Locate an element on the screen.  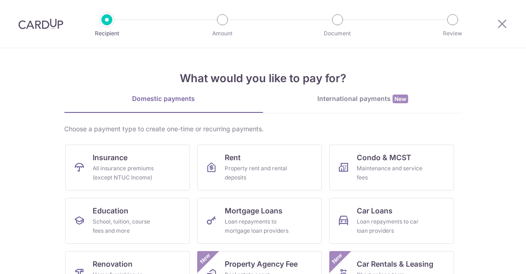
div: Loan repayments to mortgage loan providers is located at coordinates (257, 226).